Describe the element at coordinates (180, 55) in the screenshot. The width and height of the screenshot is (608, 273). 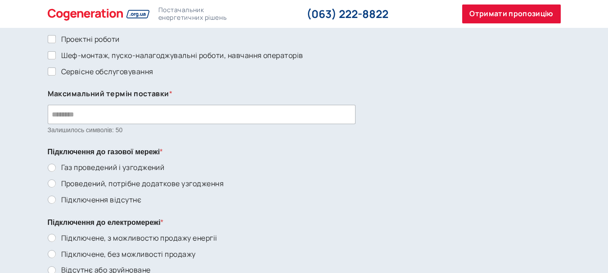
I see `label: Шеф-монтаж, пуско-налагоджувальні роботи, навчання операторів` at that location.